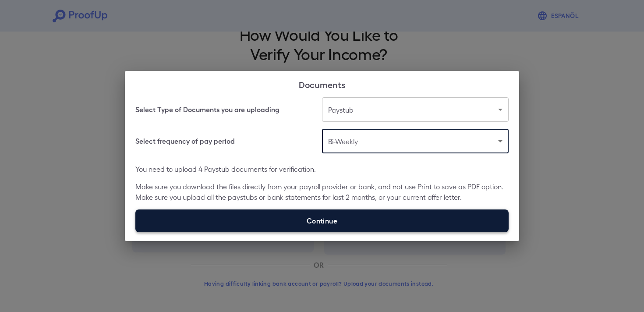  I want to click on div: Bi-Weekly, so click(415, 141).